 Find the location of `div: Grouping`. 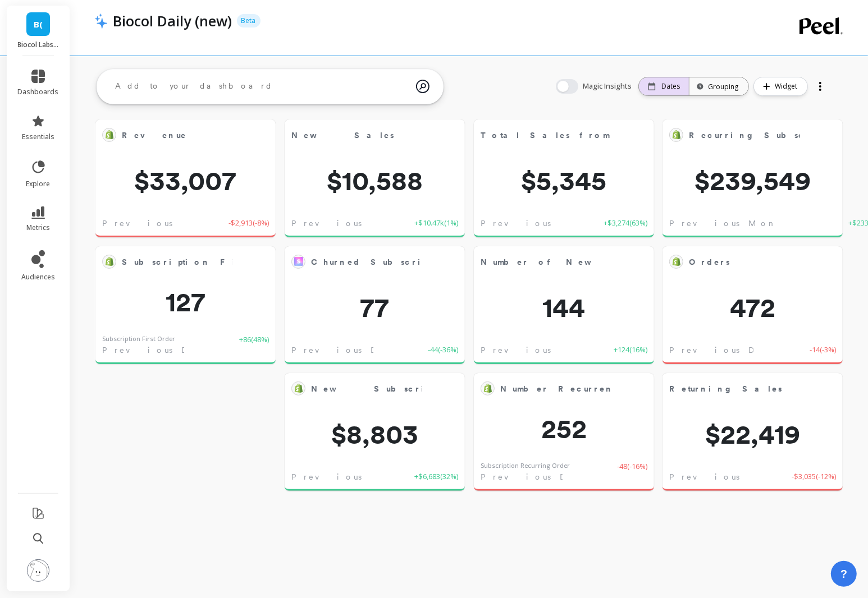

div: Grouping is located at coordinates (718, 86).